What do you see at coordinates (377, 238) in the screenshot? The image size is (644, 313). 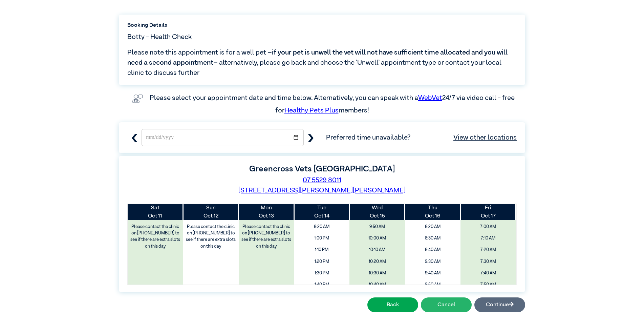 I see `span: 10:00 AM` at bounding box center [377, 238].